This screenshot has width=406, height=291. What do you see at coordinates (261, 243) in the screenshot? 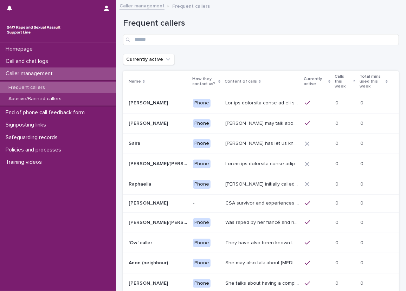
I see `tr: 'Ow' caller'Ow' caller PhoneThey have also been known to interact and respond to questions throug...` at bounding box center [261, 243].